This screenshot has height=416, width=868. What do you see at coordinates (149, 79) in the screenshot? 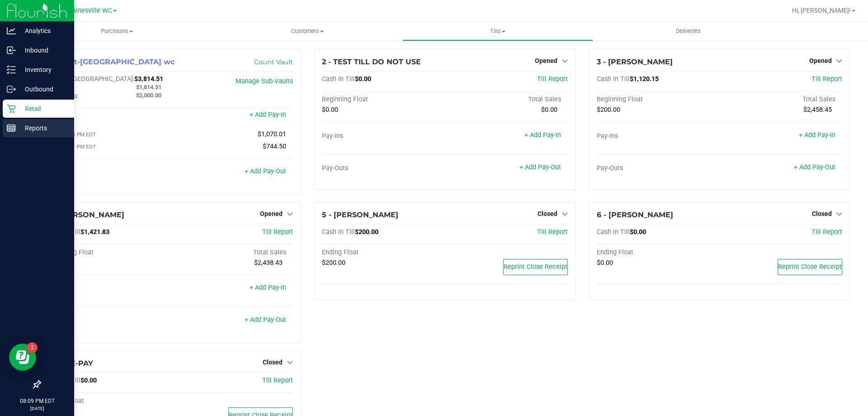
I see `span: $3,814.51` at bounding box center [149, 79].